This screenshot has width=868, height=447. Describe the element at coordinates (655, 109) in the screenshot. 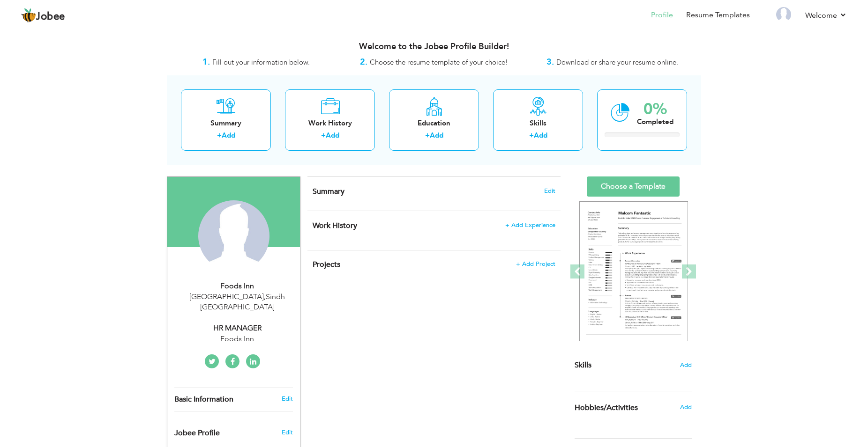

I see `div: 0%` at that location.